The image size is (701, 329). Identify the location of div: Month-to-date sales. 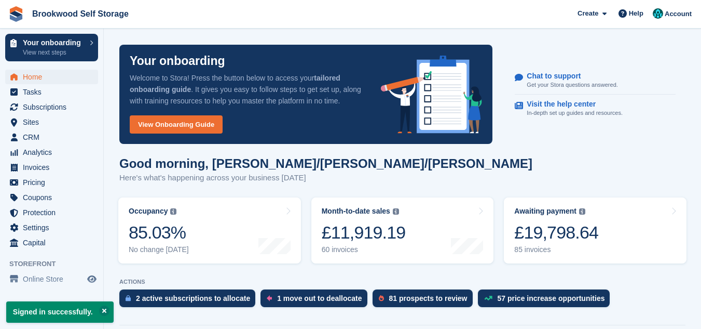
(356, 211).